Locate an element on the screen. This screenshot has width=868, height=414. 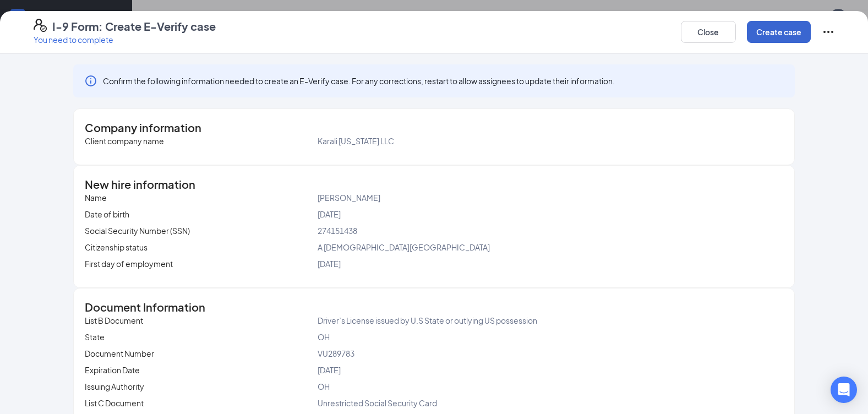
span: List B Document is located at coordinates (114, 320).